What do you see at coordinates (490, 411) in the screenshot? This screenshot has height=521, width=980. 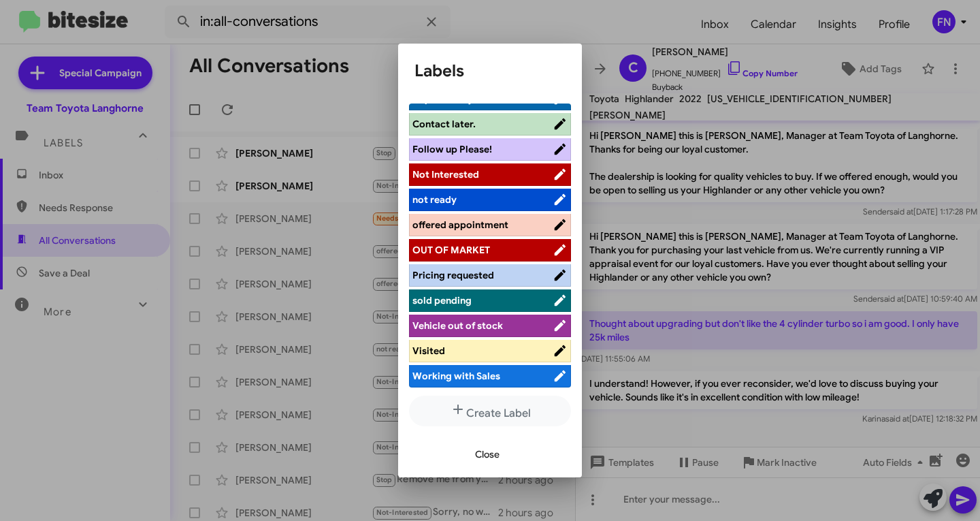 I see `button: Create Label` at bounding box center [490, 411].